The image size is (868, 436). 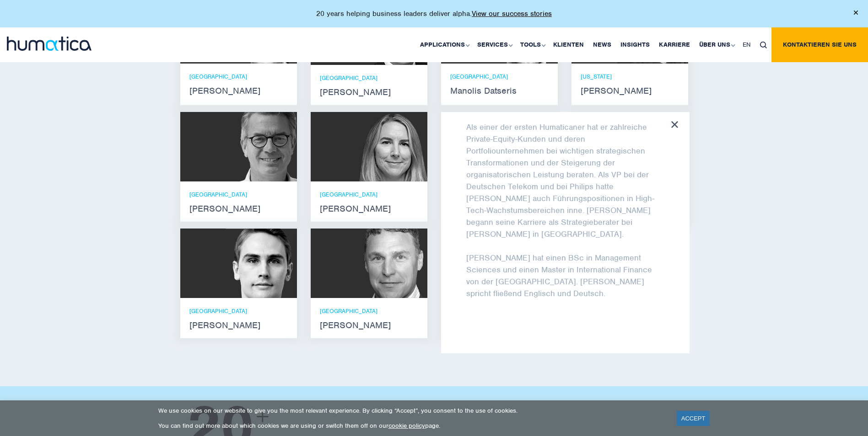 What do you see at coordinates (392, 146) in the screenshot?
I see `img: Zoë Fox` at bounding box center [392, 146].